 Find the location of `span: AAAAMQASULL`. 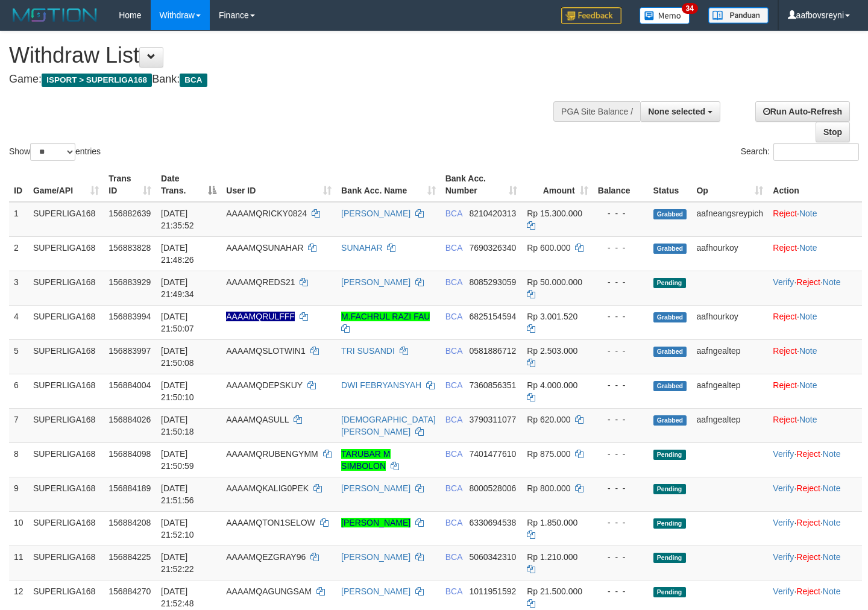

span: AAAAMQASULL is located at coordinates (258, 419).